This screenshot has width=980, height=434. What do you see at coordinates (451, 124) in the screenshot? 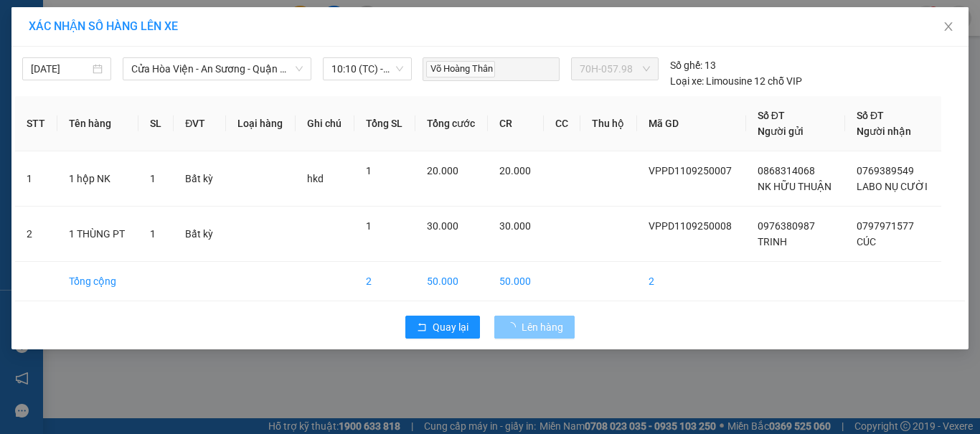
I see `th: Tổng cước` at bounding box center [451, 124].